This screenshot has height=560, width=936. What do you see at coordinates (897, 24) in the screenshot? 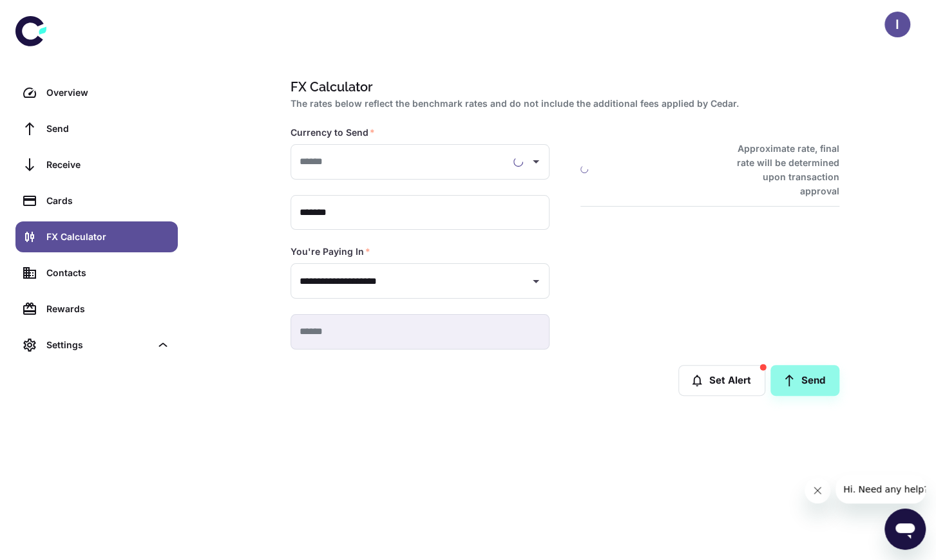
I see `button: I` at bounding box center [897, 24].